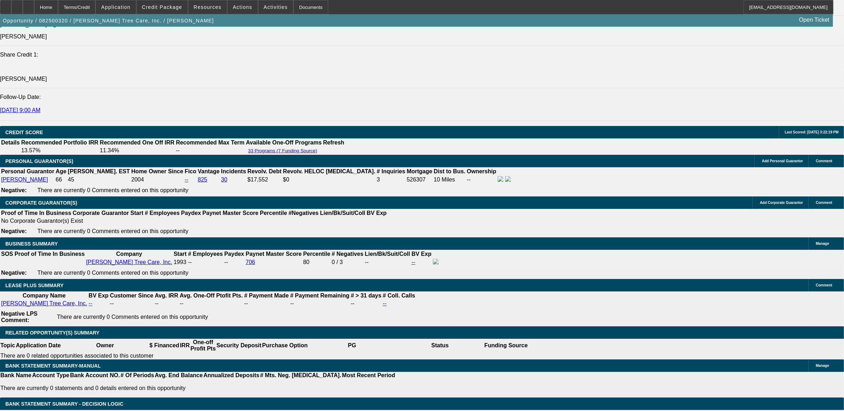  What do you see at coordinates (334, 143) in the screenshot?
I see `th: Refresh` at bounding box center [334, 143].